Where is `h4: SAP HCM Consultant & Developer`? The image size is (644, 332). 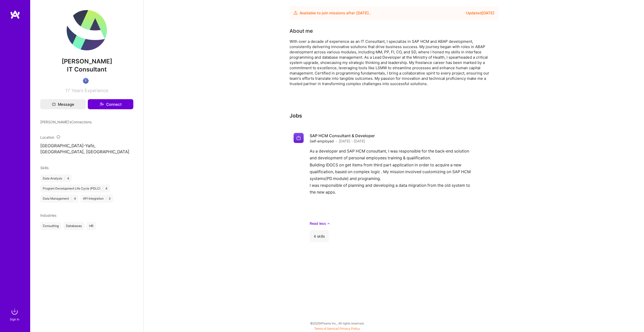
h4: SAP HCM Consultant & Developer is located at coordinates (342, 135).